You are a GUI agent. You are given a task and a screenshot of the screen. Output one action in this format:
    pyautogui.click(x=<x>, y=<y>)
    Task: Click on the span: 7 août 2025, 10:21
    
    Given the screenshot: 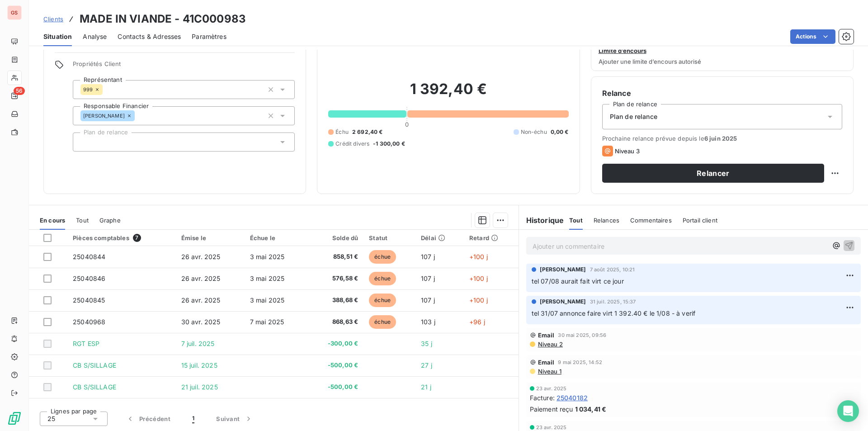 What is the action you would take?
    pyautogui.click(x=612, y=269)
    